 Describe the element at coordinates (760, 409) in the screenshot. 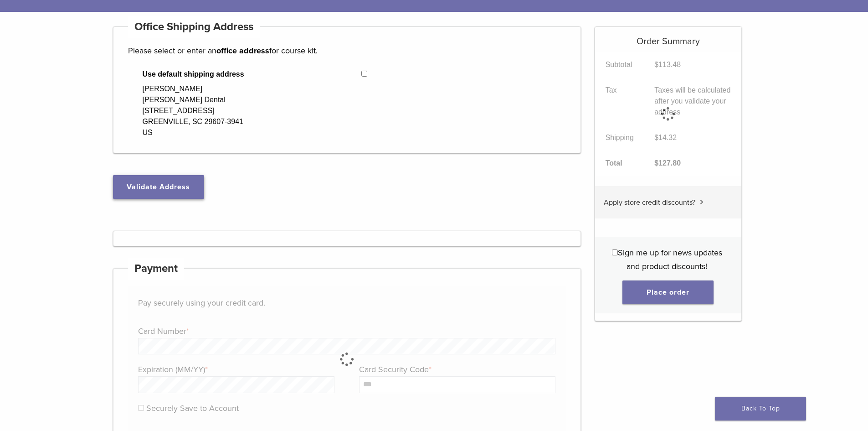

I see `a: Back To Top` at that location.